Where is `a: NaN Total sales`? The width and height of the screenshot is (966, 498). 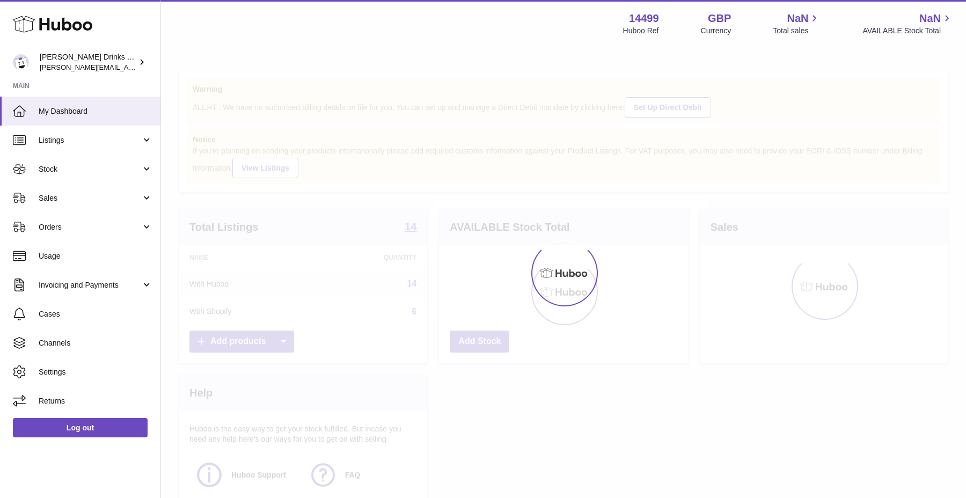 a: NaN Total sales is located at coordinates (797, 24).